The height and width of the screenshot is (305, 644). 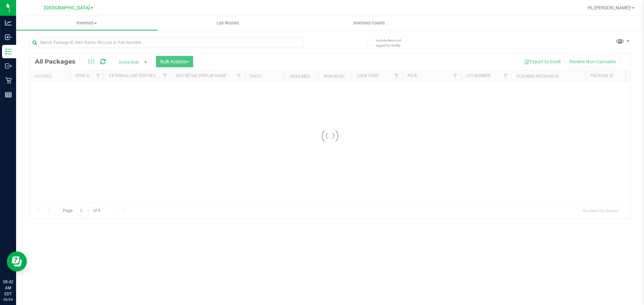 I want to click on span: Include items not tagged for facility, so click(x=393, y=43).